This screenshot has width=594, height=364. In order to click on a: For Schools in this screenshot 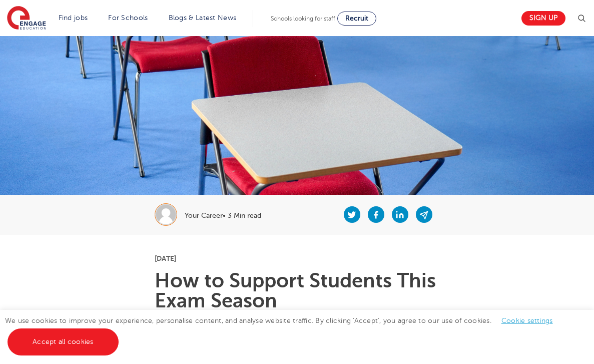, I will do `click(127, 18)`.